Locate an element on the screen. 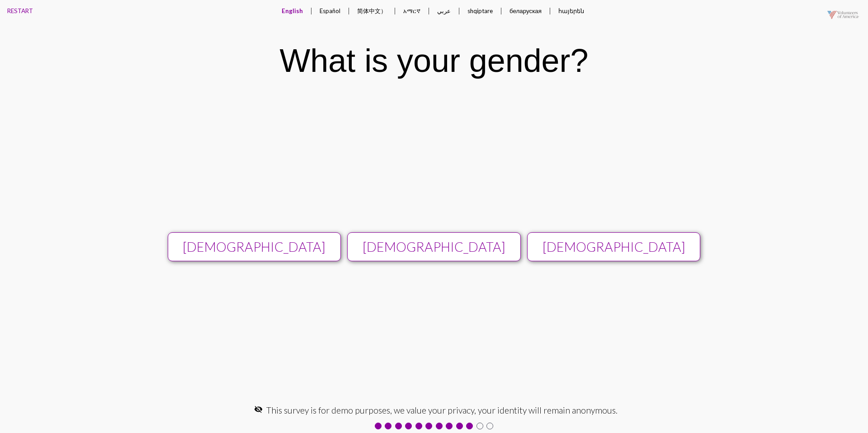  img: VOAmerica-1920-logo-pos-alpha-20210513.png is located at coordinates (843, 15).